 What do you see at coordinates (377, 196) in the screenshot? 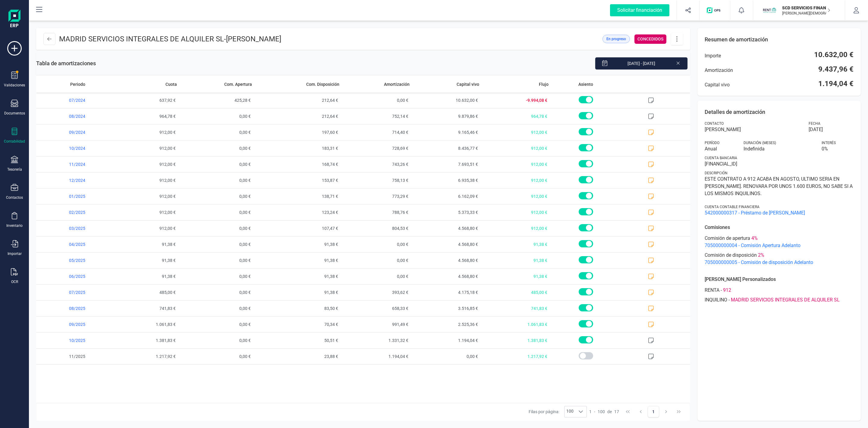
I see `span: 773,29 €` at bounding box center [377, 196].